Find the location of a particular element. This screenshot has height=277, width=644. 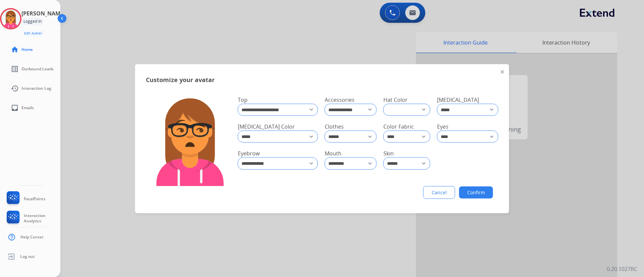

span: Interaction Log is located at coordinates (36, 89).